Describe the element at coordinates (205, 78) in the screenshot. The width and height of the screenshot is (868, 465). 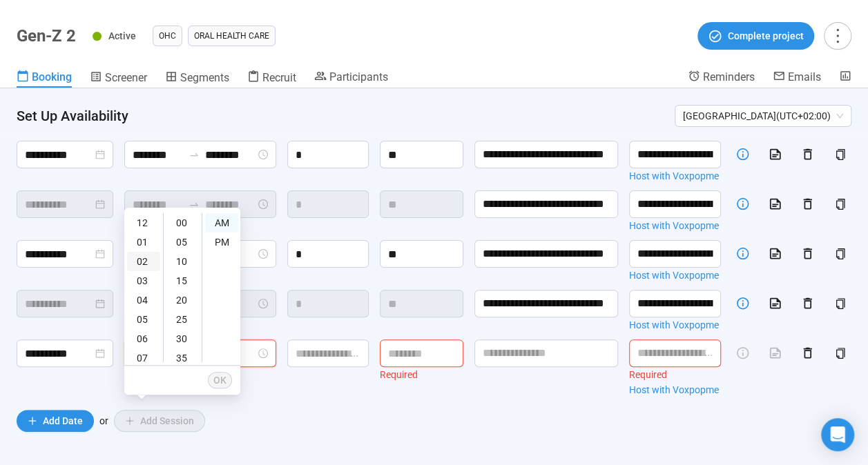
I see `span: Segments` at that location.